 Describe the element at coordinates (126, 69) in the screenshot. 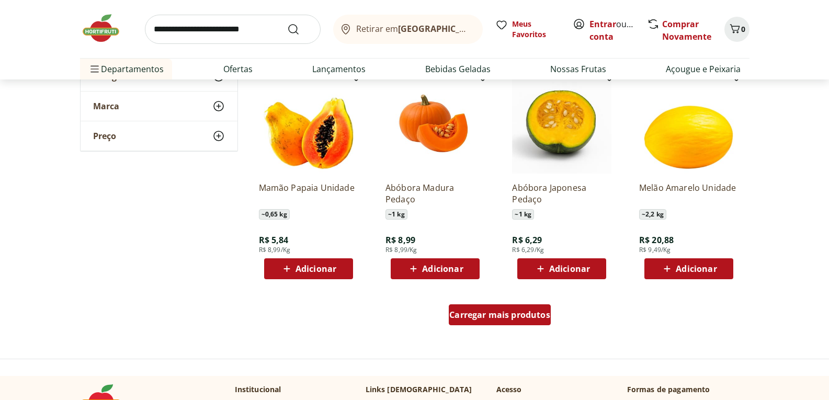

I see `span: Departamentos` at that location.